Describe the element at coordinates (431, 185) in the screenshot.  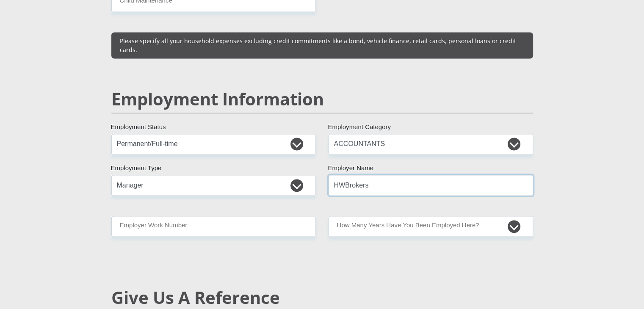
I see `input: Employer's Name` at that location.